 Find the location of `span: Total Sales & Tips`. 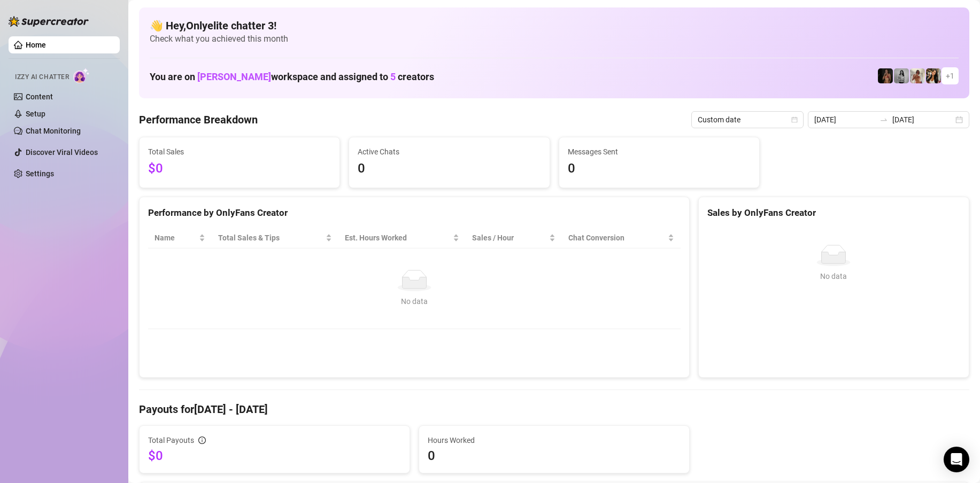

span: Total Sales & Tips is located at coordinates (270, 237).